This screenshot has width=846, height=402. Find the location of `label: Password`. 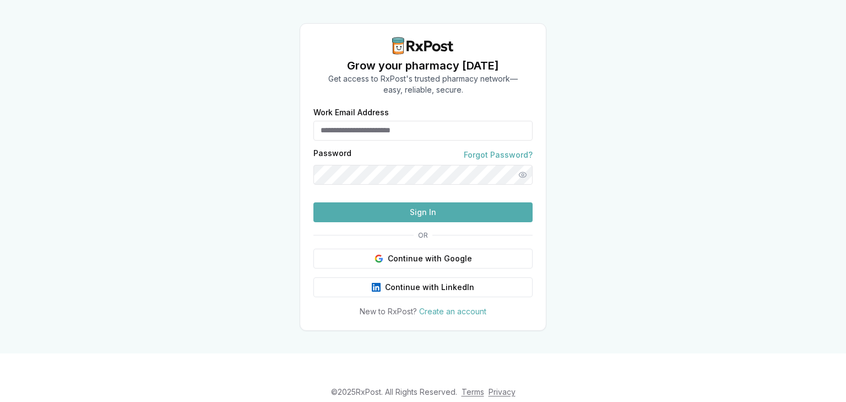

label: Password is located at coordinates (332, 155).